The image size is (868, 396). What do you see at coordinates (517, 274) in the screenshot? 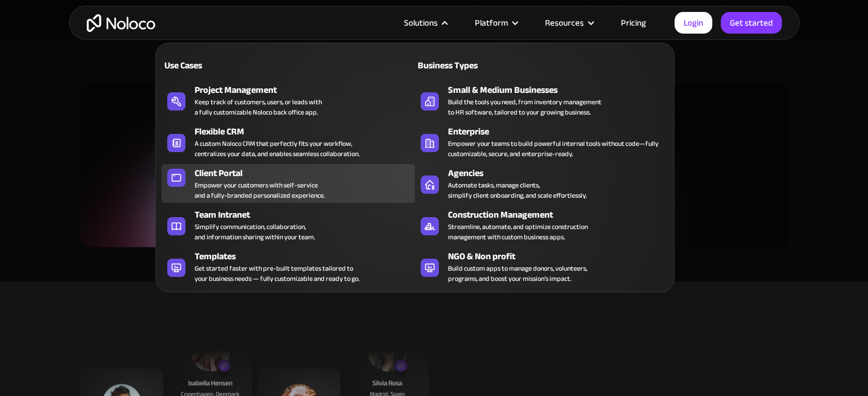
I see `div: Build custom apps to manage donors, volunteers, programs, and boost your mission’s impact.` at bounding box center [517, 274].